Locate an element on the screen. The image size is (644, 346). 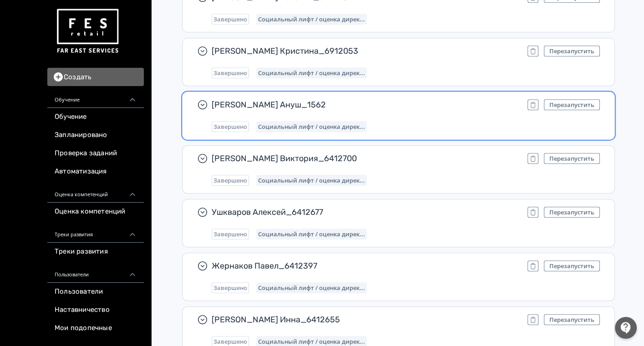
a: Пользователи is located at coordinates (96, 292).